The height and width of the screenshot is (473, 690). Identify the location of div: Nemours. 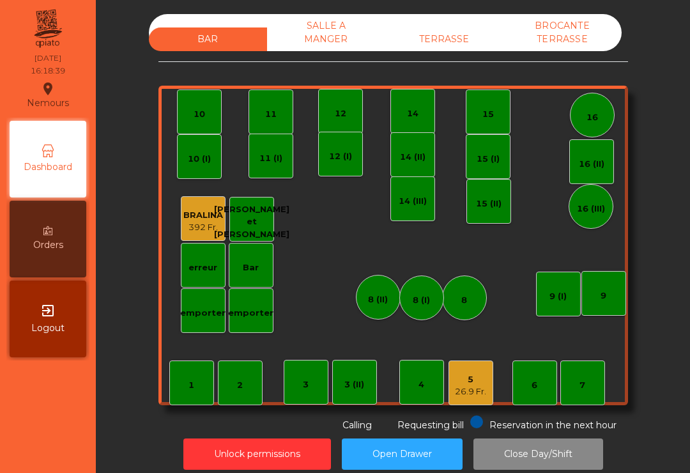
(48, 95).